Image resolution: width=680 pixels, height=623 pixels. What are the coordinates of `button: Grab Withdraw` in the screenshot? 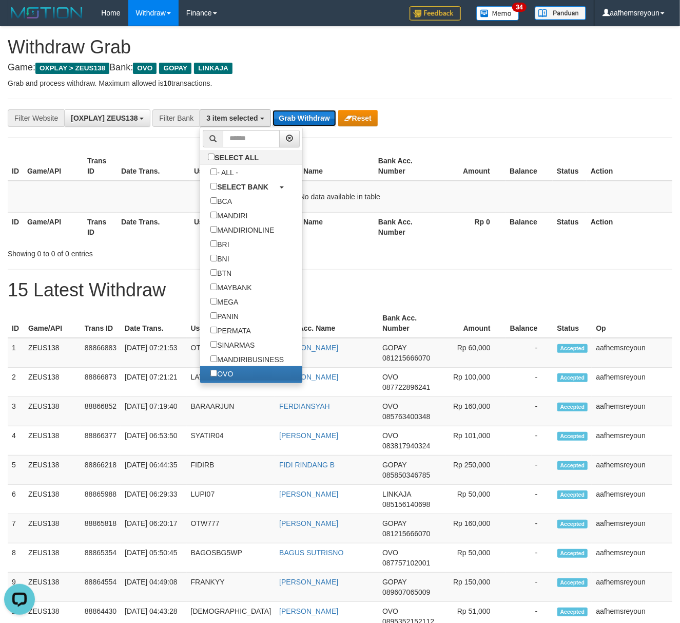 It's located at (304, 118).